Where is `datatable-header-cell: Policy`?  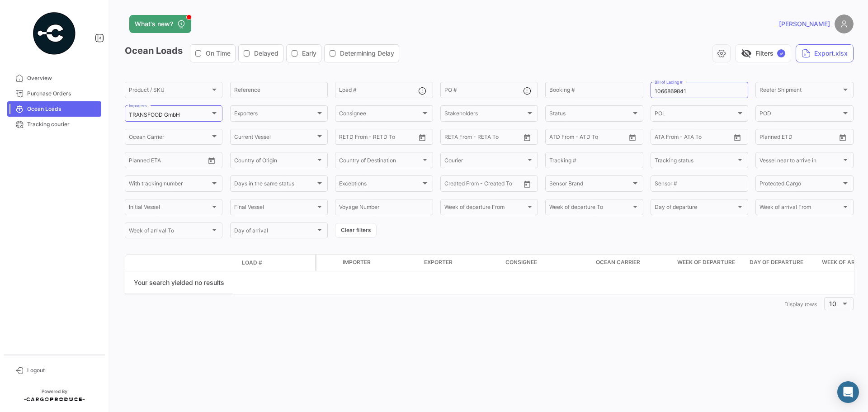
datatable-header-cell: Policy is located at coordinates (303, 263).